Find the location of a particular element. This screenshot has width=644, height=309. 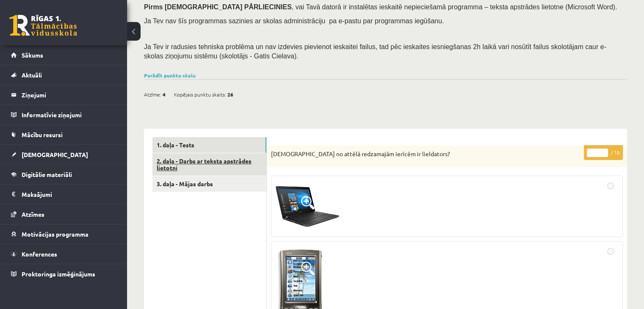

span: Konferences is located at coordinates (39, 254).